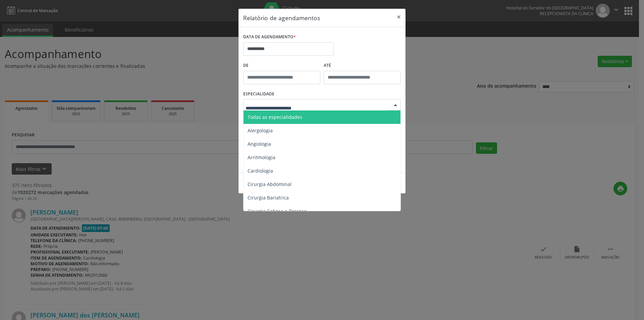 Image resolution: width=644 pixels, height=320 pixels. I want to click on span: Cirurgia Bariatrica, so click(268, 198).